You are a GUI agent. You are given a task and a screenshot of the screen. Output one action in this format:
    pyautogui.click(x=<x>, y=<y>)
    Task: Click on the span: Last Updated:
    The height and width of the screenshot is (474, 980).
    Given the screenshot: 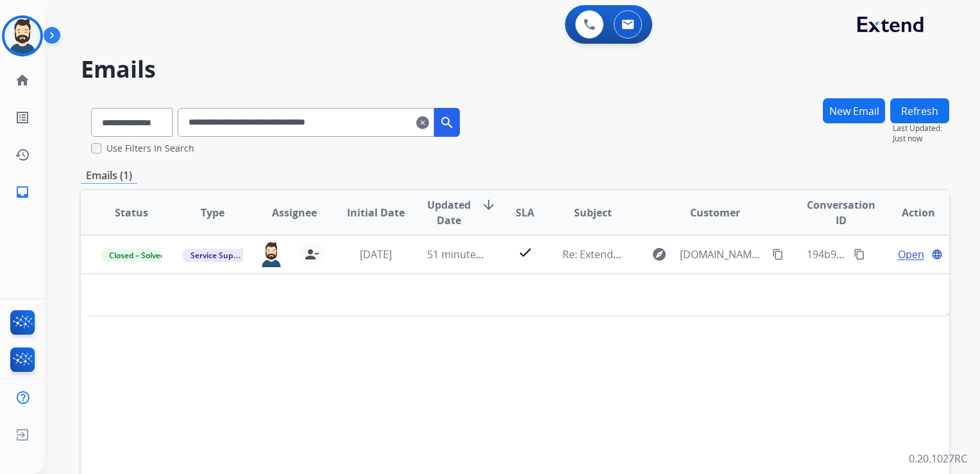 What is the action you would take?
    pyautogui.click(x=921, y=128)
    